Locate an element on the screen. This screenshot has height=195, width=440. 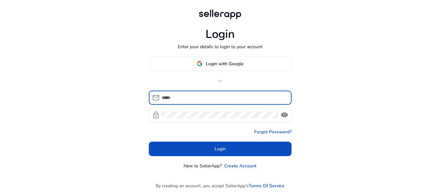
a: Terms Of Service is located at coordinates (266, 186).